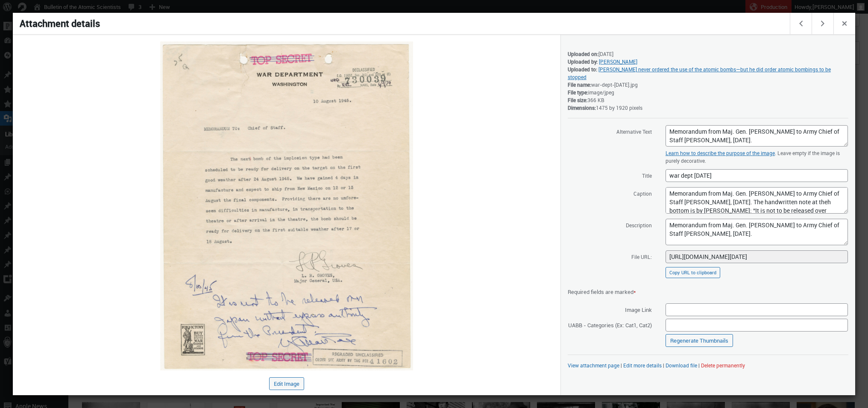 The image size is (868, 408). What do you see at coordinates (707, 92) in the screenshot?
I see `div: image/jpeg` at bounding box center [707, 92].